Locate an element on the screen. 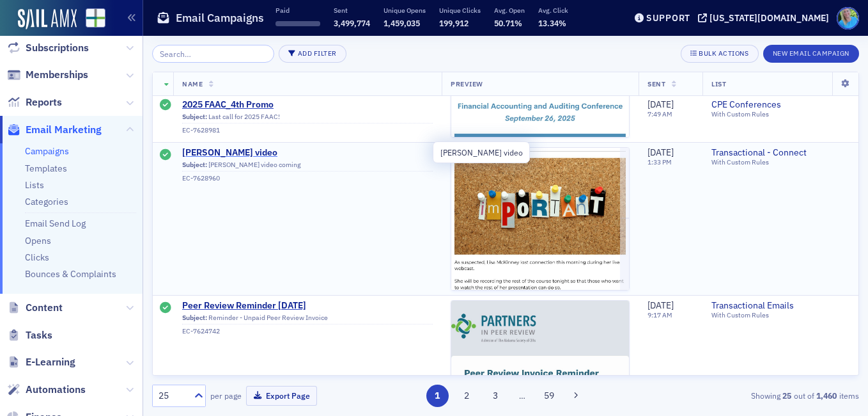 The width and height of the screenshot is (868, 416). span: 13.34% is located at coordinates (552, 23).